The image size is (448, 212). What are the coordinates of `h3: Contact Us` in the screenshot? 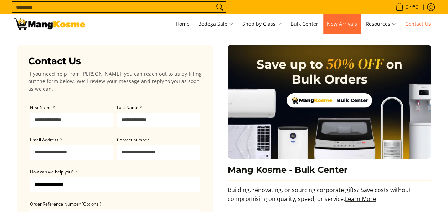 It's located at (115, 61).